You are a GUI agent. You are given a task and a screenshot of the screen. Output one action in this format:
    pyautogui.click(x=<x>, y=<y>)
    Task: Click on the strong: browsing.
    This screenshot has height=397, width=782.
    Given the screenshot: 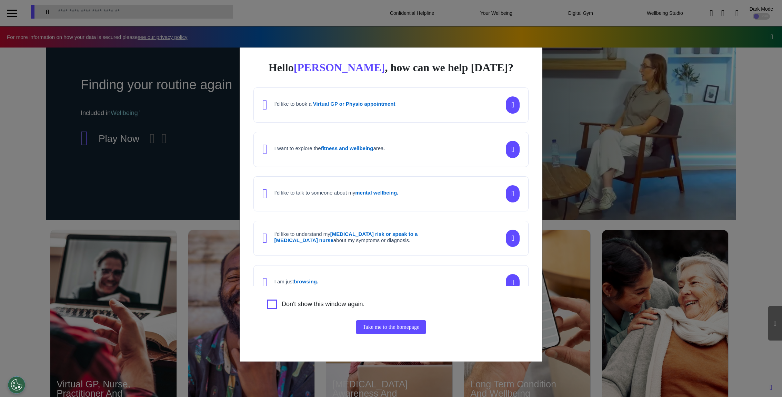 What is the action you would take?
    pyautogui.click(x=306, y=282)
    